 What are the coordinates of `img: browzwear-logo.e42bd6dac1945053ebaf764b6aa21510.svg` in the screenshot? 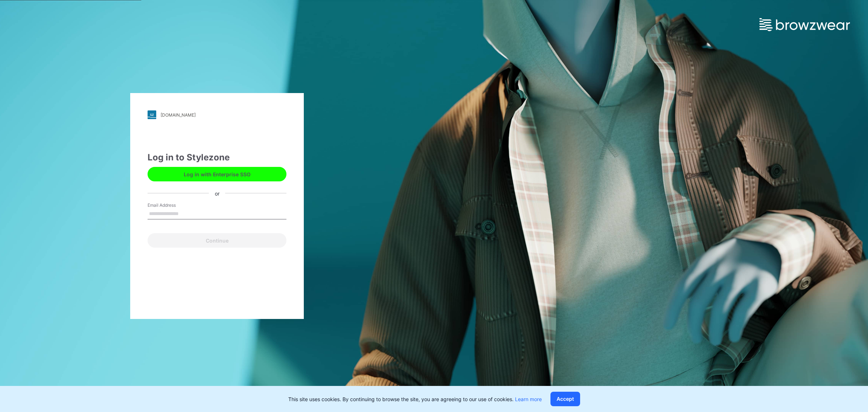 It's located at (805, 25).